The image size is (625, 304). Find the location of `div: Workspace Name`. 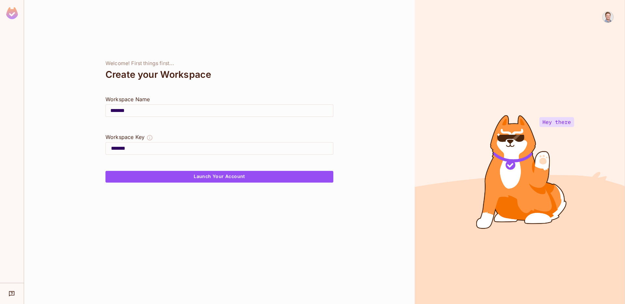

div: Workspace Name is located at coordinates (219, 99).